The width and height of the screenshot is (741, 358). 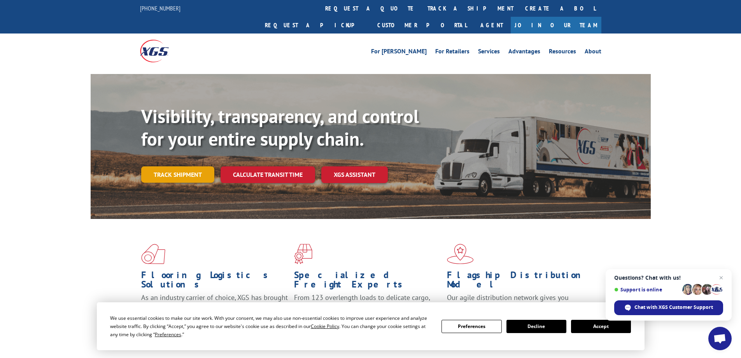 What do you see at coordinates (368, 281) in the screenshot?
I see `h1: Specialized Freight Experts` at bounding box center [368, 281].